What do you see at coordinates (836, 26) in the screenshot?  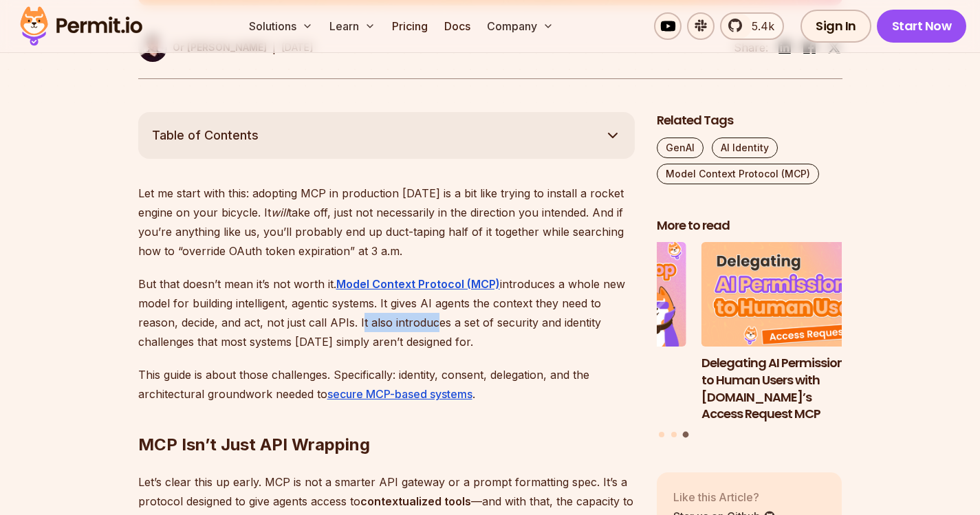 I see `a: Sign In` at bounding box center [836, 26].